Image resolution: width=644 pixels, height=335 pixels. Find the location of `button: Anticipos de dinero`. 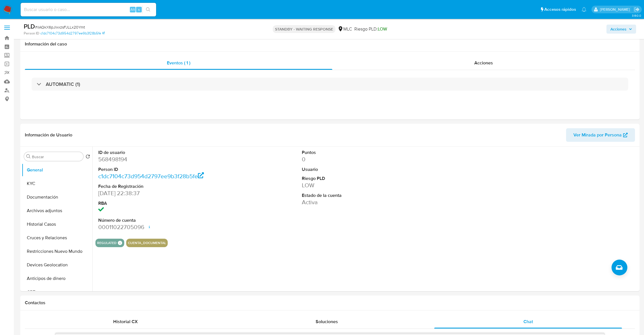

button: Anticipos de dinero is located at coordinates (57, 278).